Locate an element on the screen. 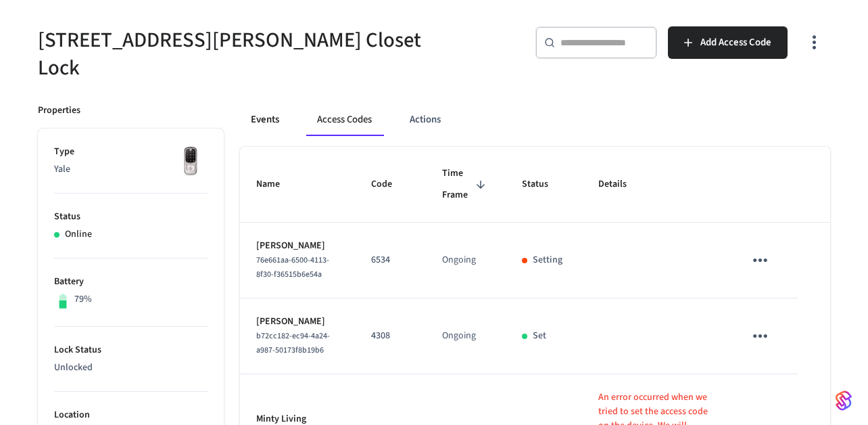 This screenshot has height=425, width=868. div: ant example is located at coordinates (535, 120).